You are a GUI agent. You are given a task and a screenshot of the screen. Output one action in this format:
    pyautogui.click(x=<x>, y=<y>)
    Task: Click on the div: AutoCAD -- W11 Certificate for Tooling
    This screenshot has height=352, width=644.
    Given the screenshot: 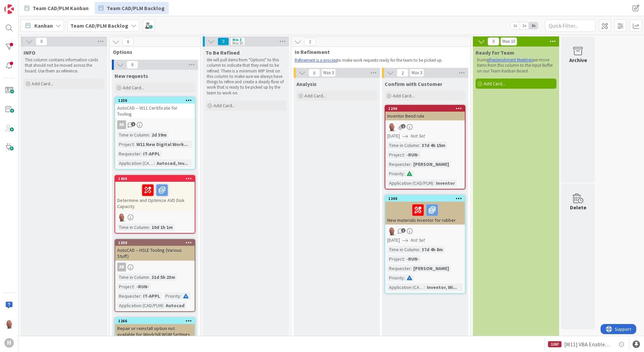 What is the action you would take?
    pyautogui.click(x=155, y=111)
    